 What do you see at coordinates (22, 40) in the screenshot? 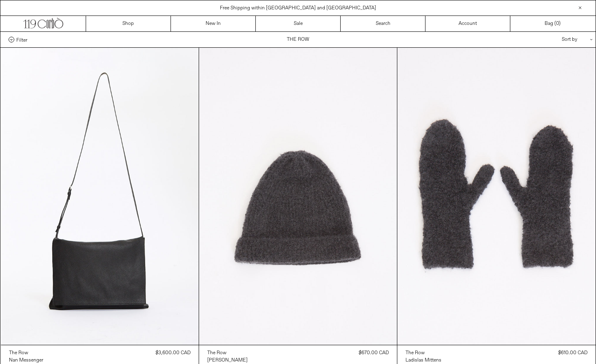
I see `span: Filter` at bounding box center [22, 40].